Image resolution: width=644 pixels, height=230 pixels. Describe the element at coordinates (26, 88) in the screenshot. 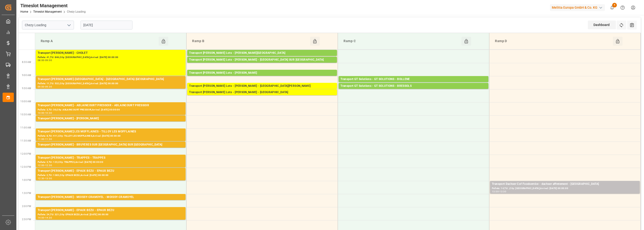

I see `span: 9:30 AM` at that location.